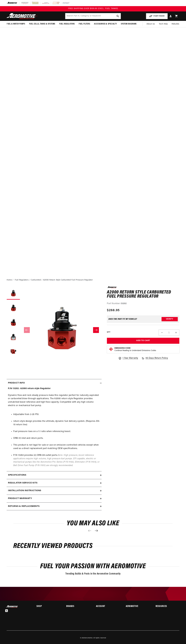 The image size is (186, 644). Describe the element at coordinates (124, 303) in the screenshot. I see `strong: 13202` at that location.